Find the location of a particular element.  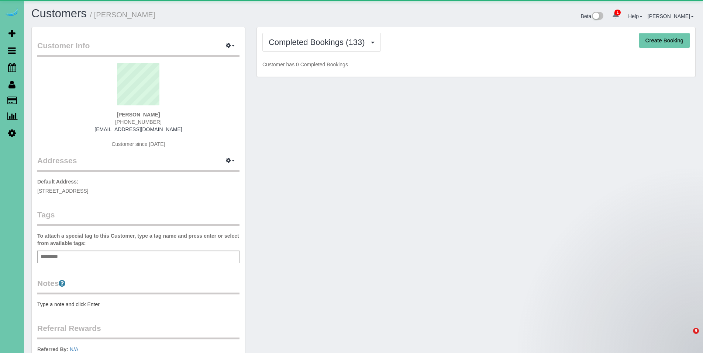

a: 1 is located at coordinates (615, 15).